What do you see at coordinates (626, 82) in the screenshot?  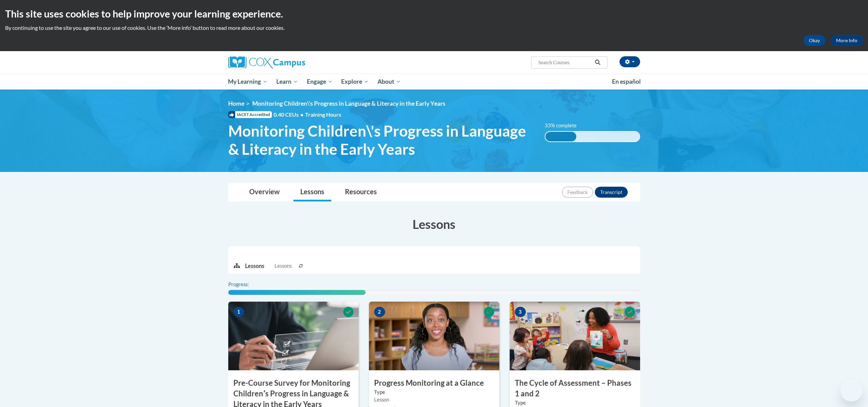 I see `a: En español` at bounding box center [626, 82].